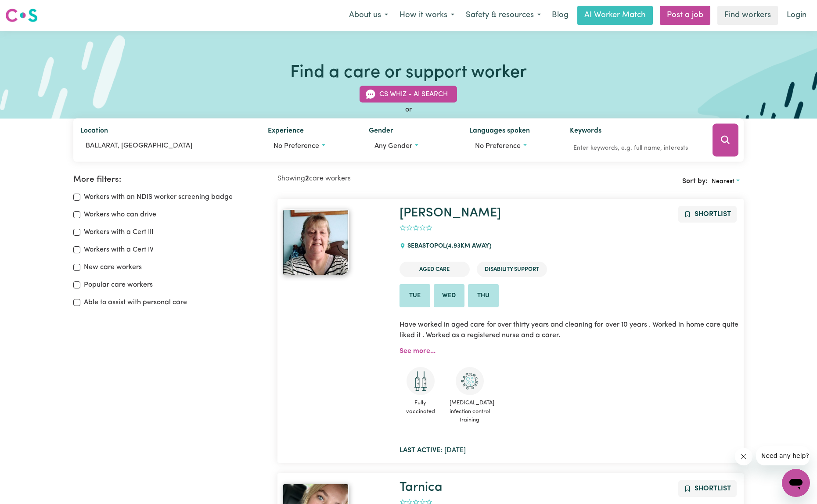  What do you see at coordinates (408, 110) in the screenshot?
I see `div: or` at bounding box center [408, 110].